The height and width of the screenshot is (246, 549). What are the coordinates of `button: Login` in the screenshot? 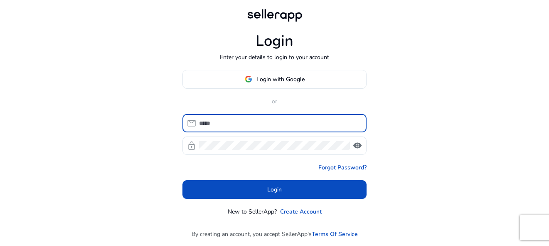 It's located at (274, 189).